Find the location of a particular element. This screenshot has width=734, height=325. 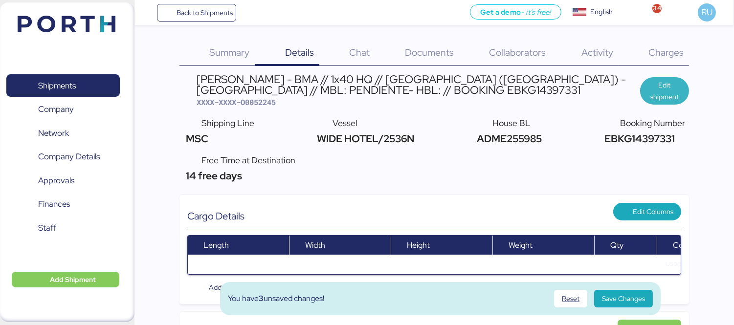

a: Approvals is located at coordinates (63, 180).